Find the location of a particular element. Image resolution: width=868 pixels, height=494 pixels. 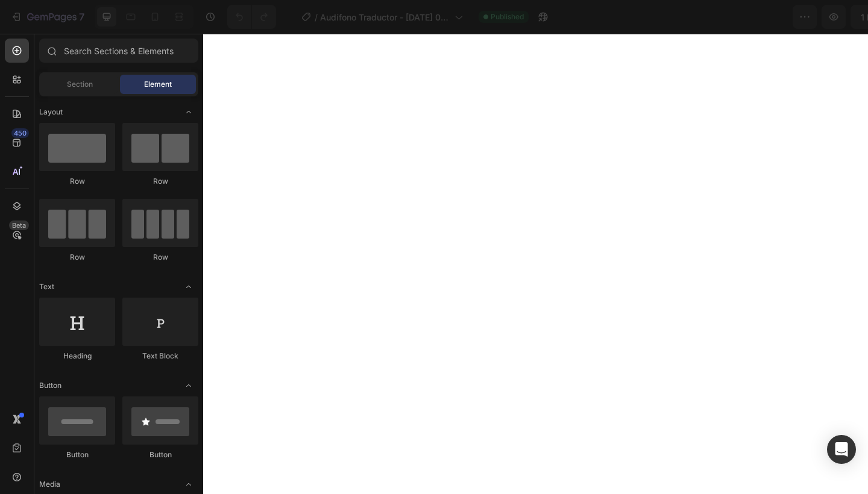

input: Search Sections & Elements is located at coordinates (119, 50).